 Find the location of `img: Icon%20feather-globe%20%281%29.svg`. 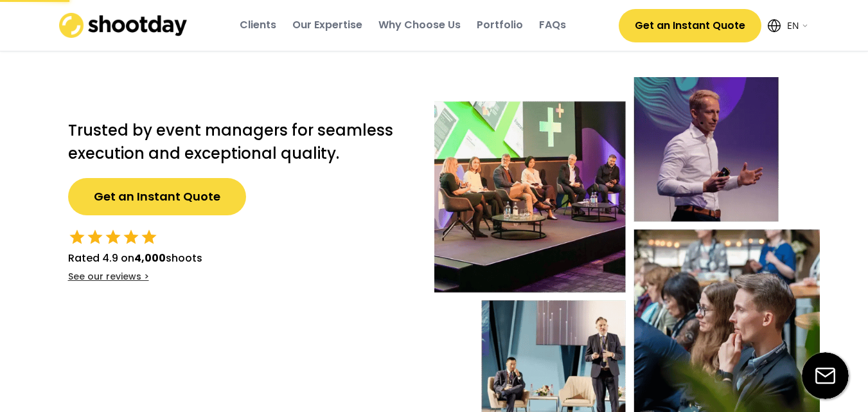

img: Icon%20feather-globe%20%281%29.svg is located at coordinates (774, 26).